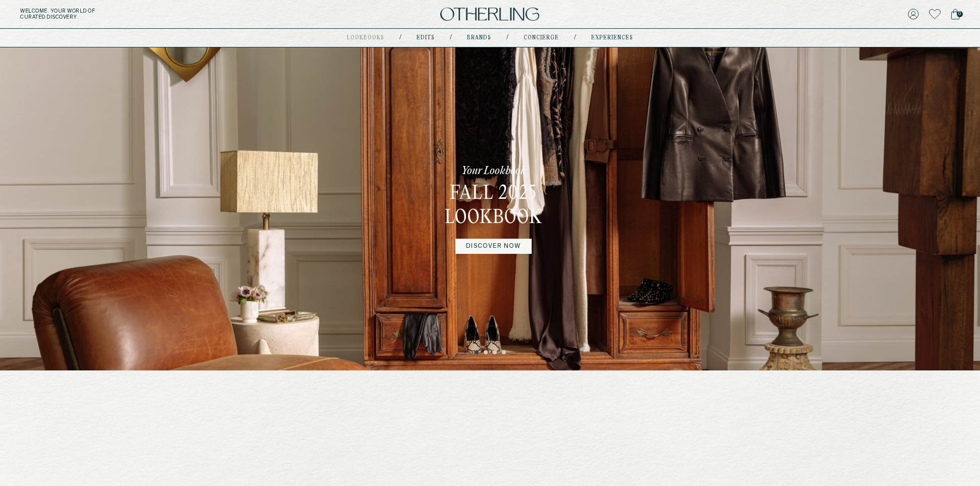  I want to click on img: logo, so click(490, 14).